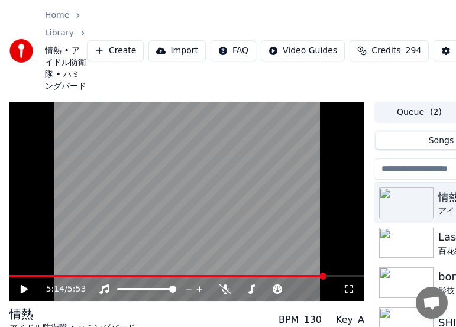 The image size is (456, 327). What do you see at coordinates (76, 289) in the screenshot?
I see `span: 5:53` at bounding box center [76, 289].